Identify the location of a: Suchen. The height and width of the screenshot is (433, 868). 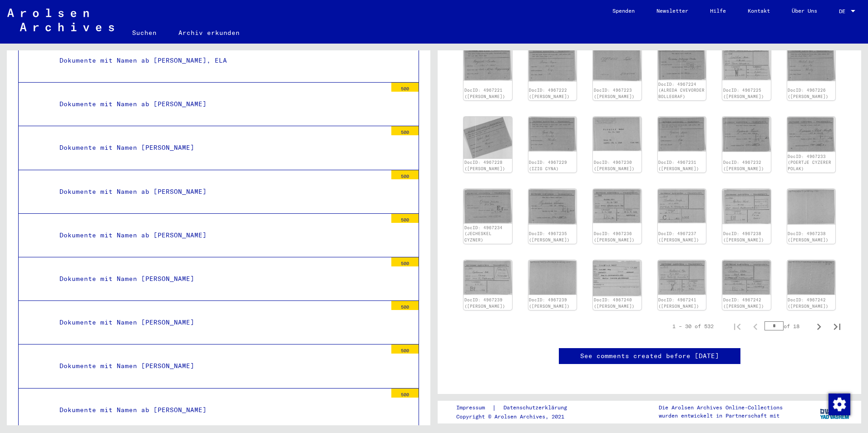
(144, 33).